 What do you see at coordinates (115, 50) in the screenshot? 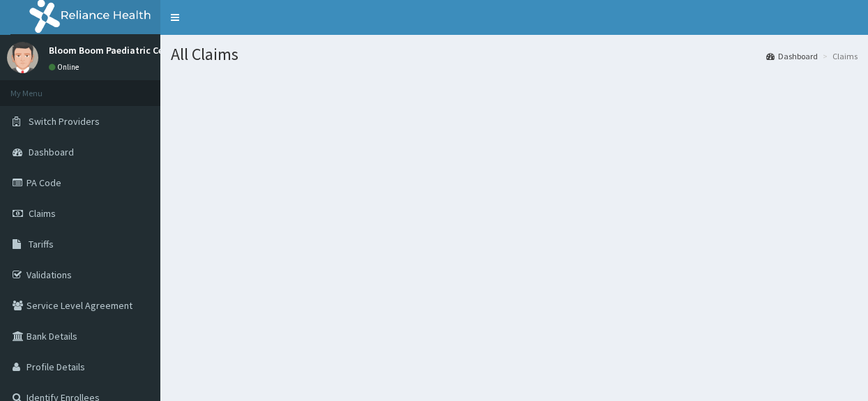
I see `p: Bloom Boom Paediatric Centre` at bounding box center [115, 50].